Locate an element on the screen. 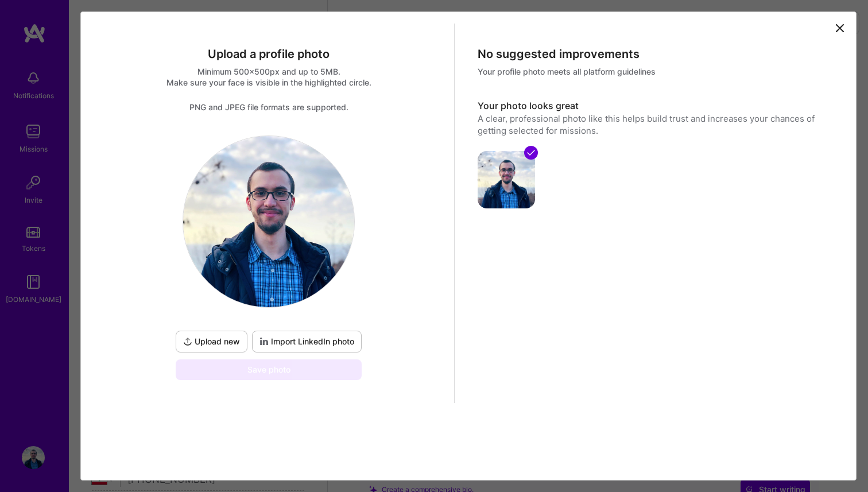  div: Make sure your face is visible in the highlighted circle. is located at coordinates (269, 82).